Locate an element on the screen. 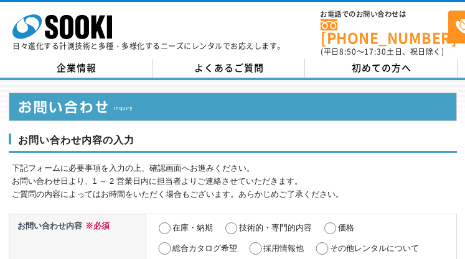 The width and height of the screenshot is (465, 259). span: 17:30 is located at coordinates (375, 52).